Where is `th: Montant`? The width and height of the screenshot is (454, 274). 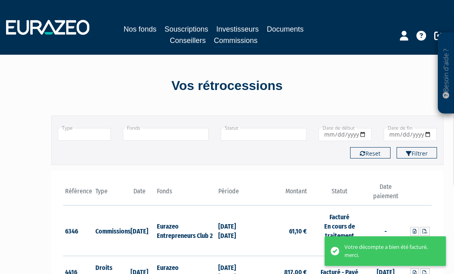 th: Montant is located at coordinates (278, 193).